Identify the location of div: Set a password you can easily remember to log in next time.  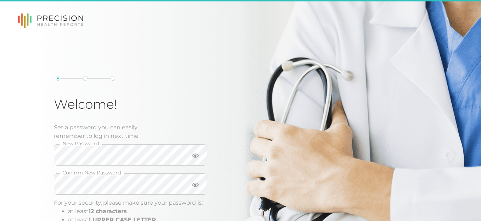
(130, 132).